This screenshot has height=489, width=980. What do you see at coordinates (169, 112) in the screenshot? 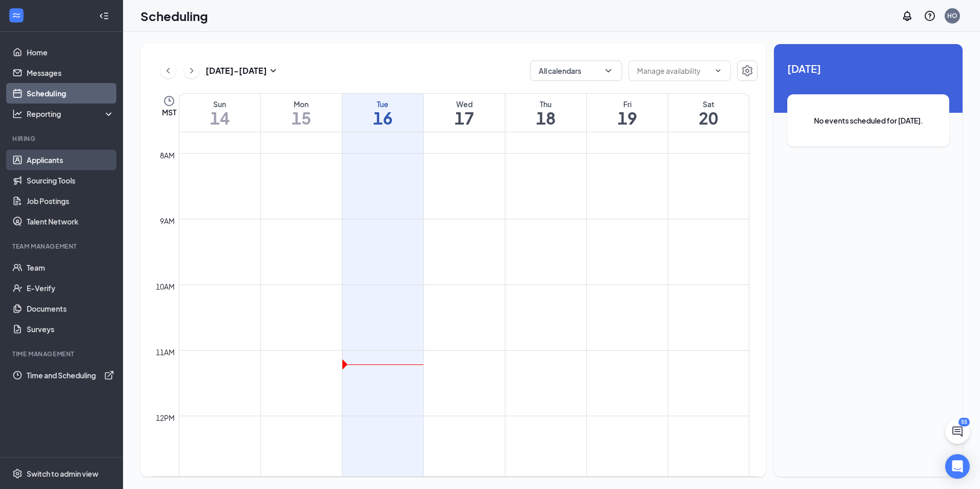
I see `span: MST` at bounding box center [169, 112].